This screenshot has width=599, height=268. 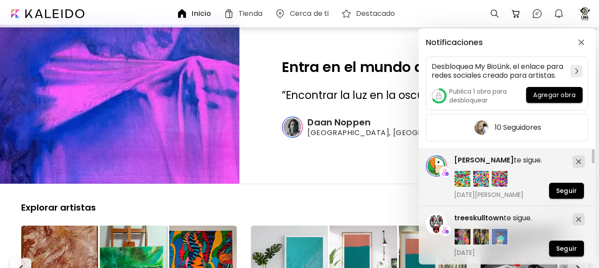 What do you see at coordinates (499, 71) in the screenshot?
I see `h5: Desbloquea My BioLink, el enlace para redes sociales creado para artistas.` at bounding box center [499, 71].